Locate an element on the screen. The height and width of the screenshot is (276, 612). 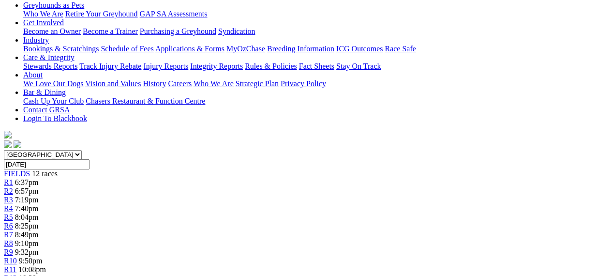
span: 8:49pm is located at coordinates (27, 234).